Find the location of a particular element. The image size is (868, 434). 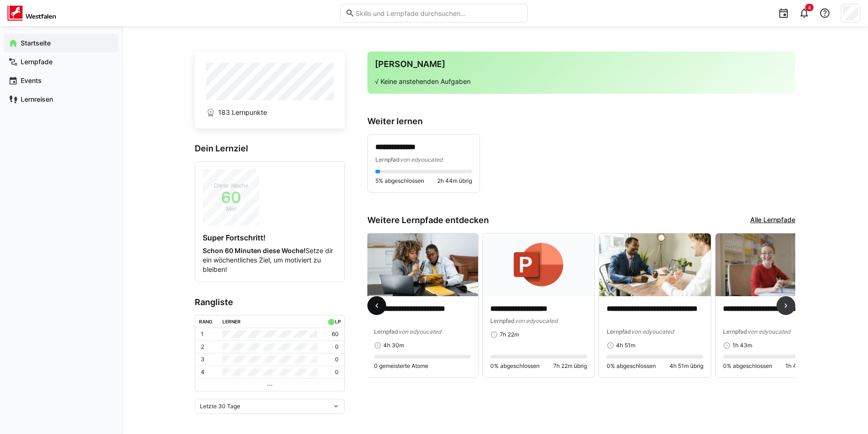

strong: Schon 60 Minuten diese Woche! is located at coordinates (254, 251).